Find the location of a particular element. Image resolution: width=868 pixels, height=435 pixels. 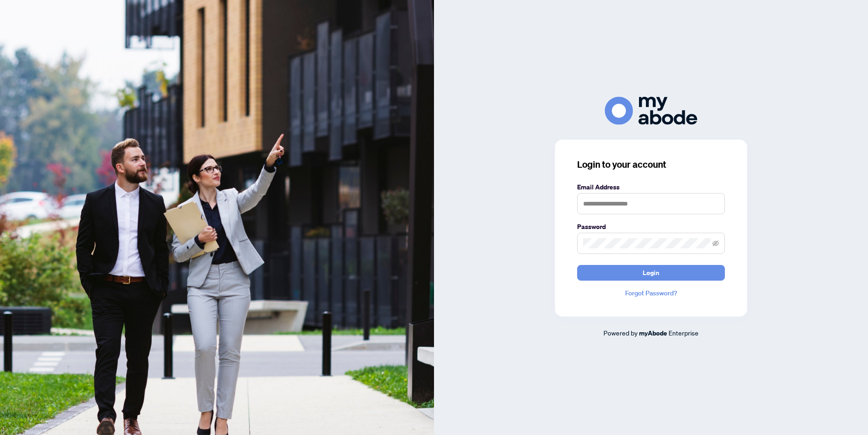

span: Enterprise is located at coordinates (683, 333).